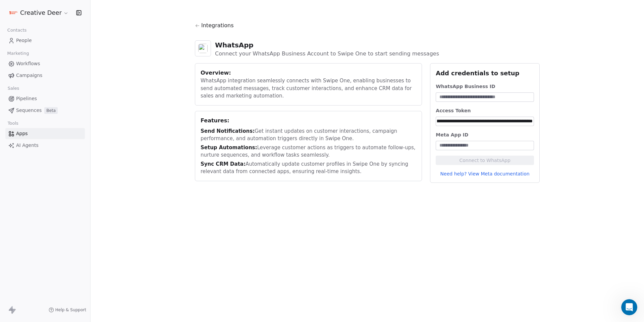 The height and width of the screenshot is (322, 644). Describe the element at coordinates (55, 37) in the screenshot. I see `b: Invalid Test Phone Number` at that location.